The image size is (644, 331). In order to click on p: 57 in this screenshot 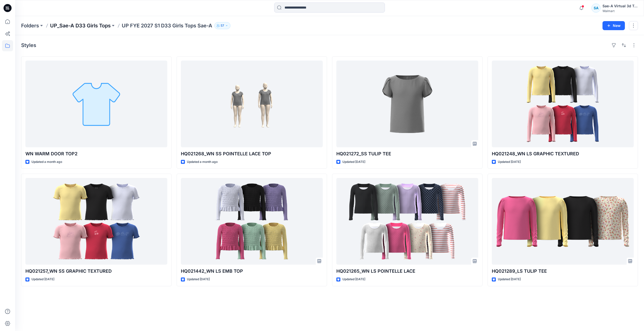, I will do `click(223, 26)`.